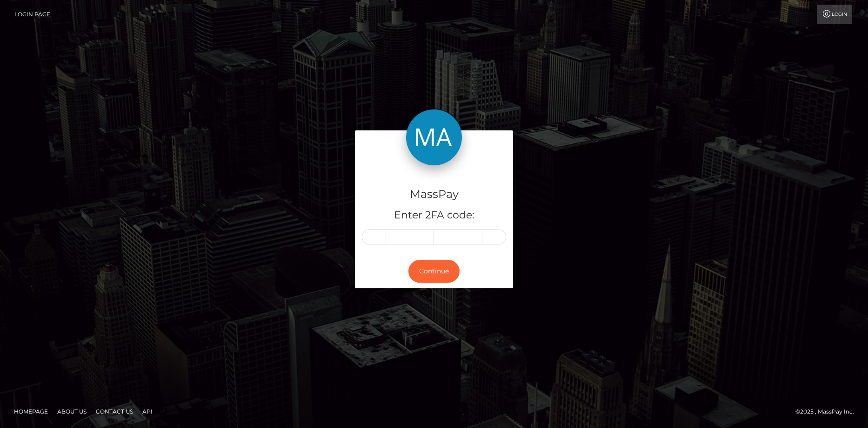 This screenshot has width=868, height=428. What do you see at coordinates (30, 411) in the screenshot?
I see `a: Homepage` at bounding box center [30, 411].